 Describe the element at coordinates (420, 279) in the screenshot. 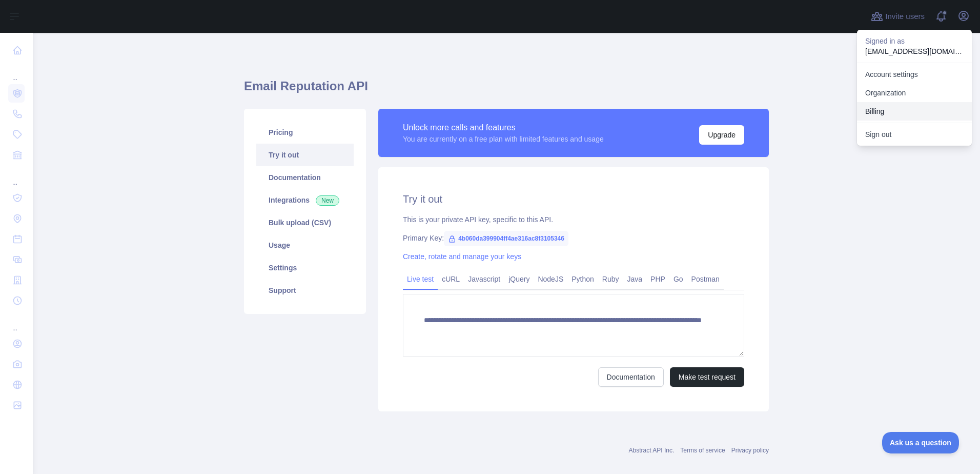

I see `a: Live test` at that location.